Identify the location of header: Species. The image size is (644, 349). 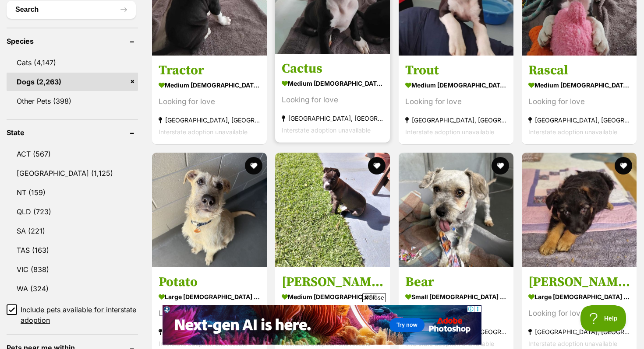
(73, 41).